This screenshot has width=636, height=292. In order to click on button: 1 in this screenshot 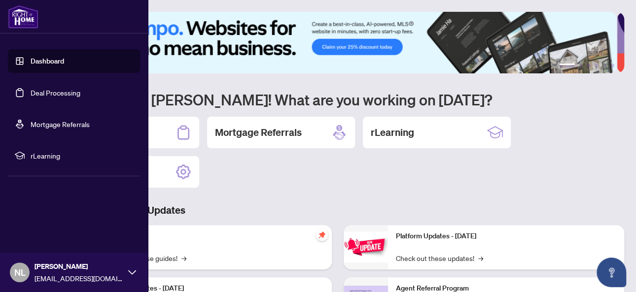, I will do `click(567, 66)`.